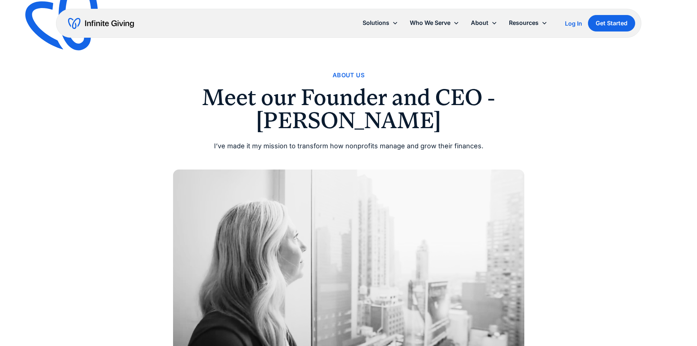 The height and width of the screenshot is (346, 697). What do you see at coordinates (573, 23) in the screenshot?
I see `div: Log In` at bounding box center [573, 23].